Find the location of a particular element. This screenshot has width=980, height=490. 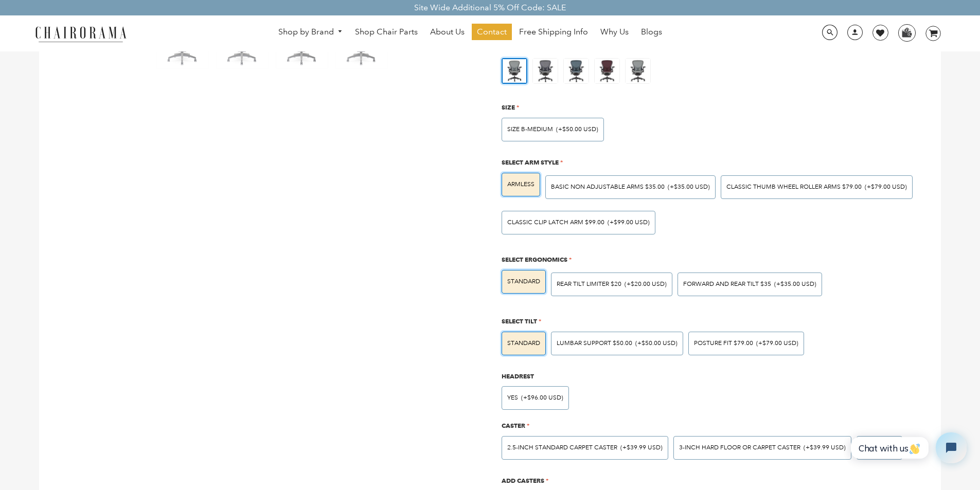

span: Chat with us is located at coordinates (47, 24).